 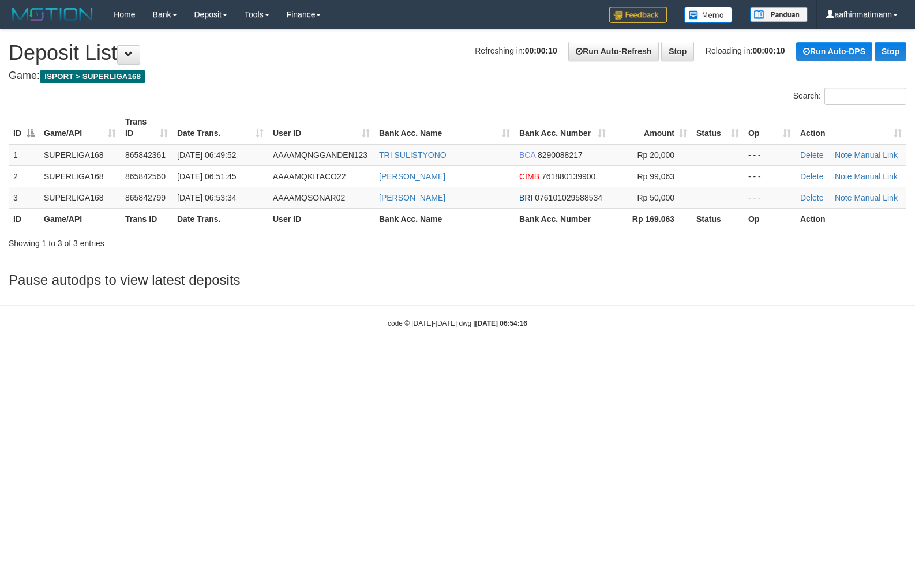 I want to click on a: Run Auto-Refresh, so click(x=614, y=51).